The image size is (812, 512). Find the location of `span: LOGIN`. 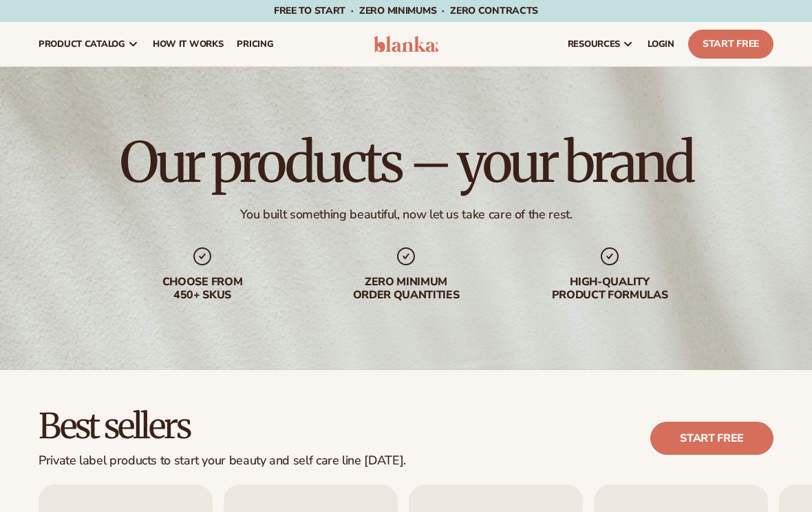

span: LOGIN is located at coordinates (661, 44).